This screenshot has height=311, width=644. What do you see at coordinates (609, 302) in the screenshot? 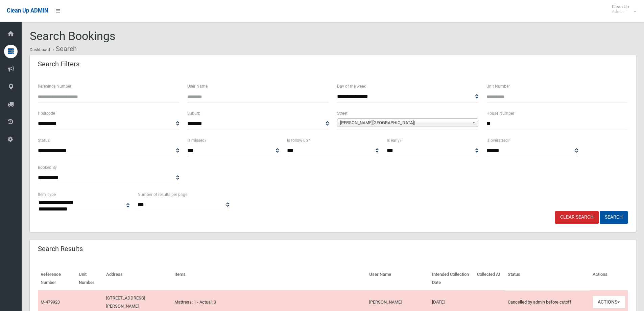
I see `button: Actions` at bounding box center [609, 302].